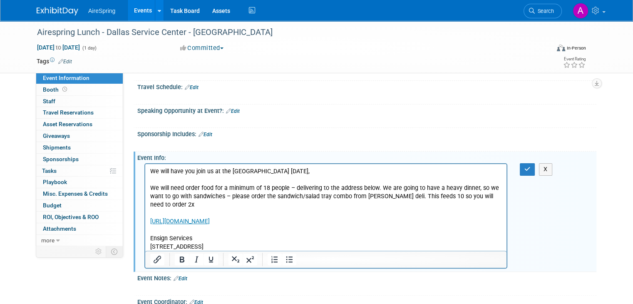 This screenshot has width=633, height=304. Describe the element at coordinates (55, 182) in the screenshot. I see `span: Playbook` at that location.